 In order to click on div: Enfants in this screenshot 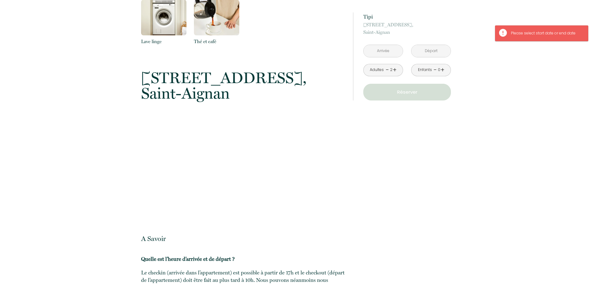, I will do `click(424, 70)`.